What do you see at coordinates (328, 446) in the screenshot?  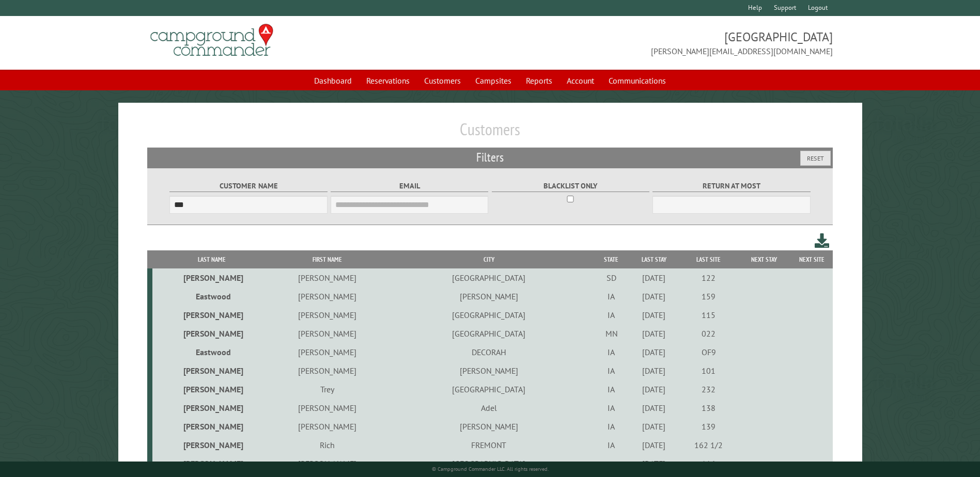 I see `td: Rich` at bounding box center [328, 446].